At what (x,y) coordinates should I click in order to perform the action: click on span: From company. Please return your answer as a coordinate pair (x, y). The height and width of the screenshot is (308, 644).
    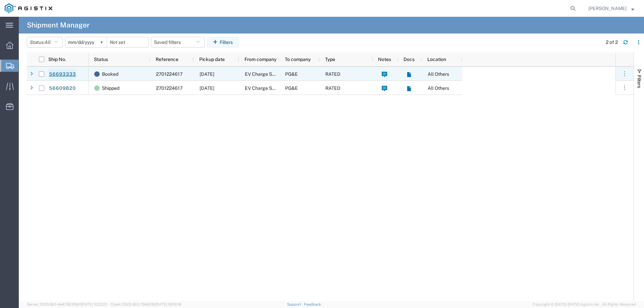
    Looking at the image, I should click on (260, 60).